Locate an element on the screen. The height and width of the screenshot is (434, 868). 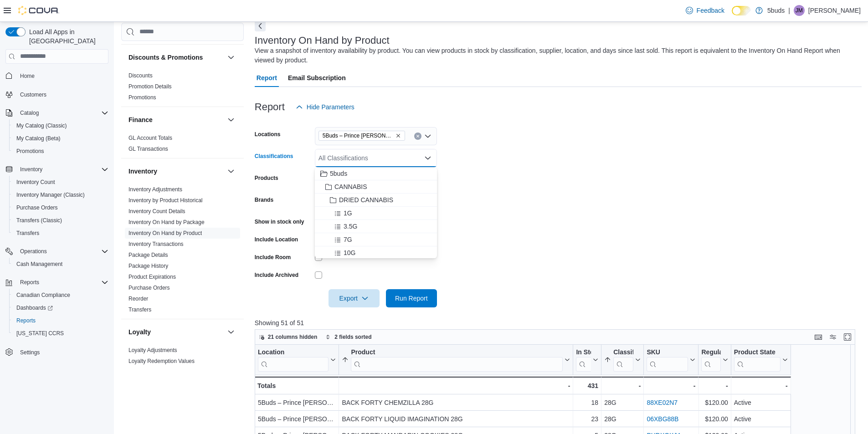
button: SKU is located at coordinates (670, 359).